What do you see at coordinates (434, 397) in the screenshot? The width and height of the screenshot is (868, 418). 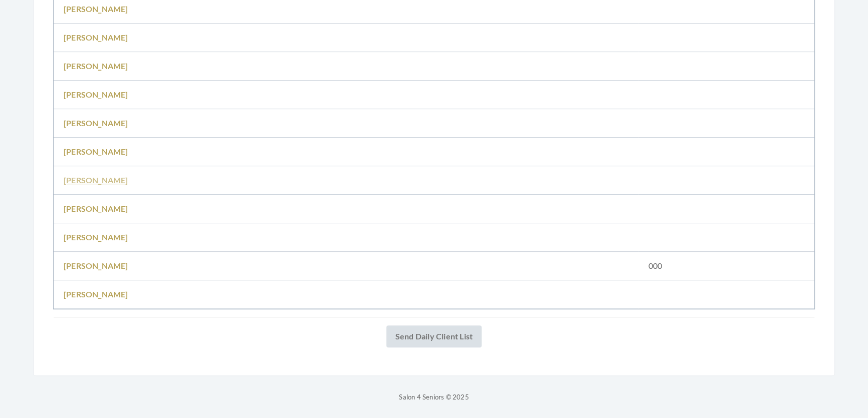 I see `p: Salon 4 Seniors © 2025` at bounding box center [434, 397].